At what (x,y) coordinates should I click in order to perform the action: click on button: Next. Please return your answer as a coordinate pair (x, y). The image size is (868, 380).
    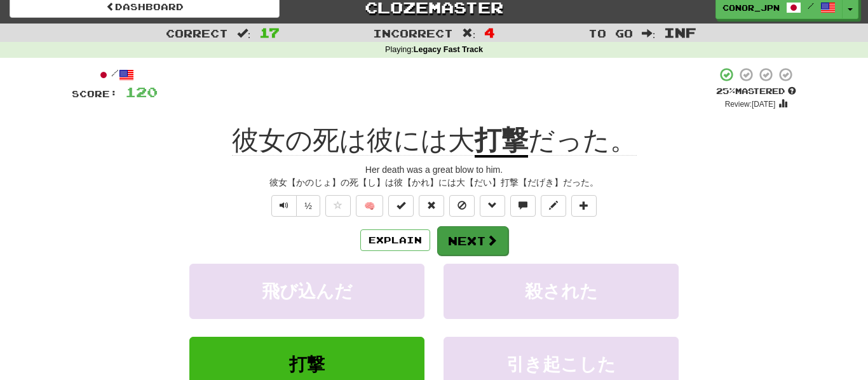
    Looking at the image, I should click on (473, 241).